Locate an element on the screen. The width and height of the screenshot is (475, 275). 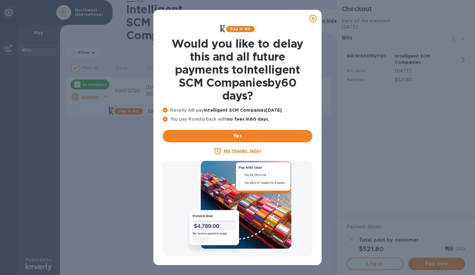
span: Yes is located at coordinates (238, 136).